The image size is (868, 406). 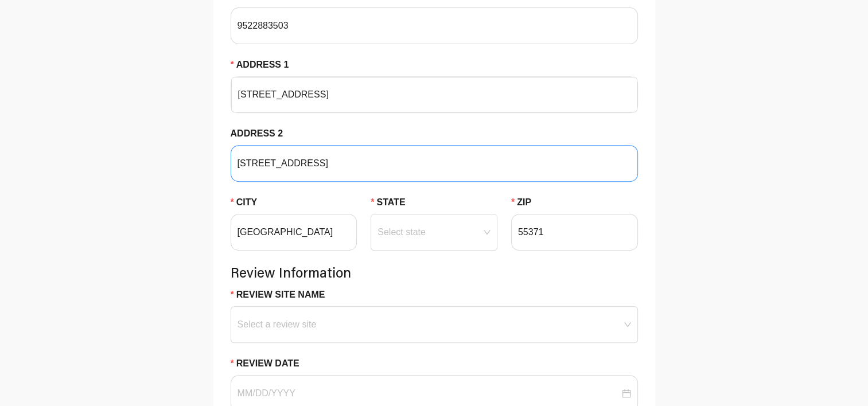 What do you see at coordinates (434, 272) in the screenshot?
I see `h4: Review Information` at bounding box center [434, 272].